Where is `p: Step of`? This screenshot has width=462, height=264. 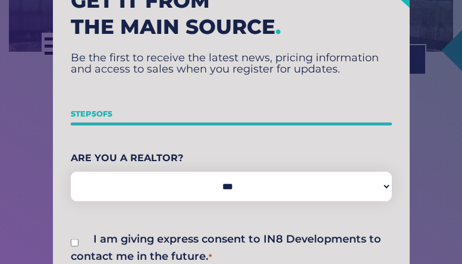
p: Step of is located at coordinates (231, 114).